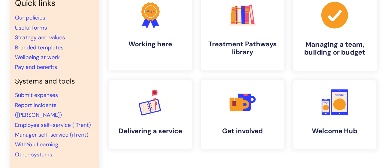  What do you see at coordinates (31, 28) in the screenshot?
I see `a: Useful forms` at bounding box center [31, 28].